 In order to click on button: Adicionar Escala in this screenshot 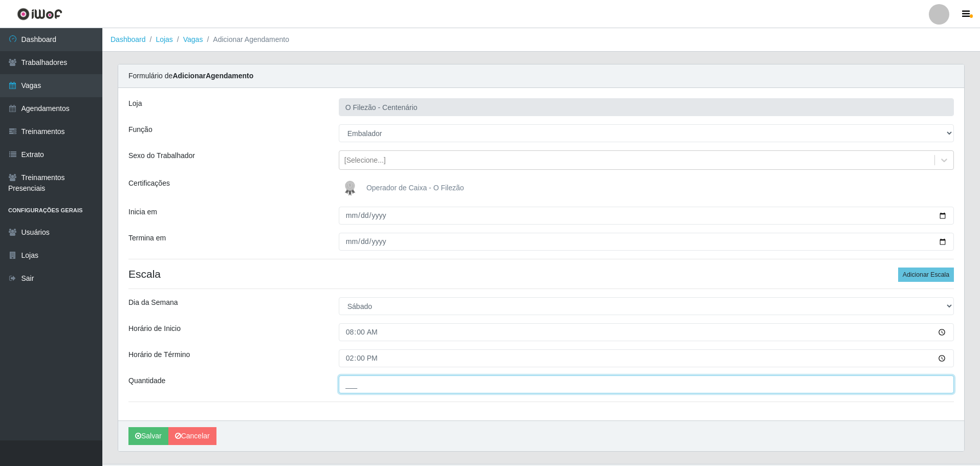, I will do `click(925, 275)`.